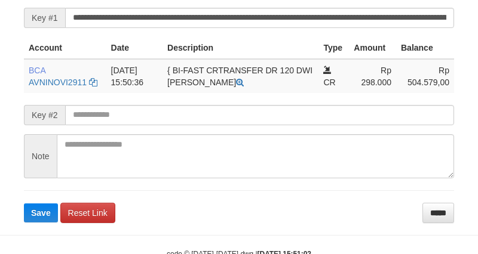 Image resolution: width=478 pixels, height=254 pixels. What do you see at coordinates (134, 48) in the screenshot?
I see `th: Date` at bounding box center [134, 48].